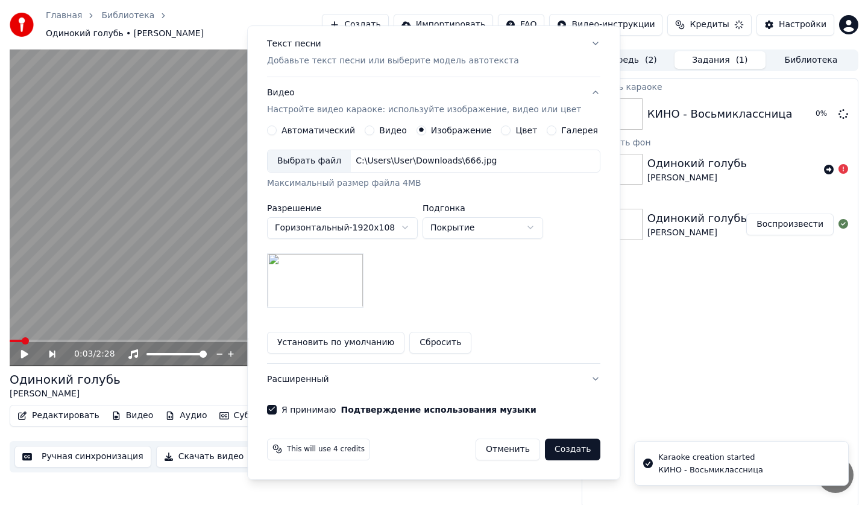 The width and height of the screenshot is (868, 505). I want to click on p: Добавьте текст песни или выберите модель автотекста, so click(393, 61).